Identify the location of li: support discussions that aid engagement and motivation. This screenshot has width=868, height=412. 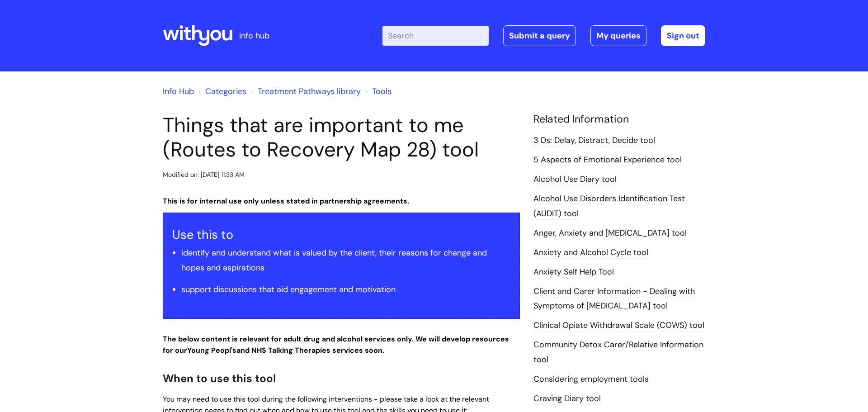
(346, 290).